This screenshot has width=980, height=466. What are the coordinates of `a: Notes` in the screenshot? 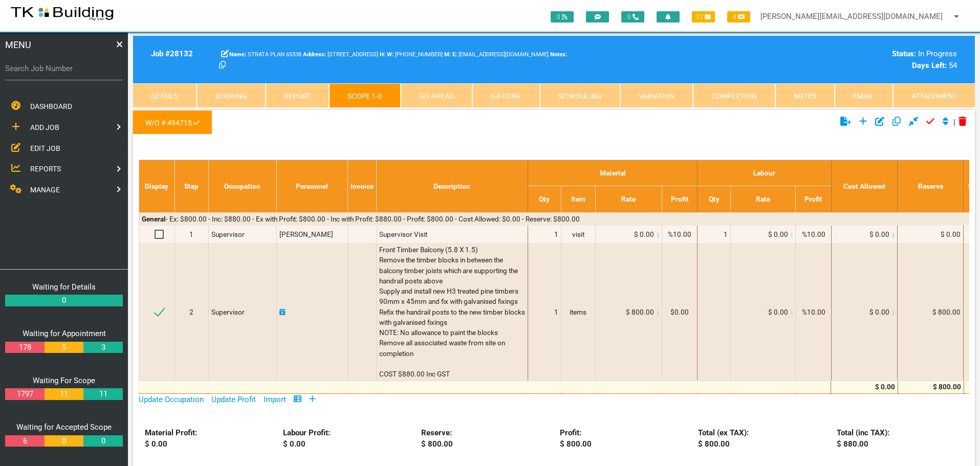 It's located at (805, 96).